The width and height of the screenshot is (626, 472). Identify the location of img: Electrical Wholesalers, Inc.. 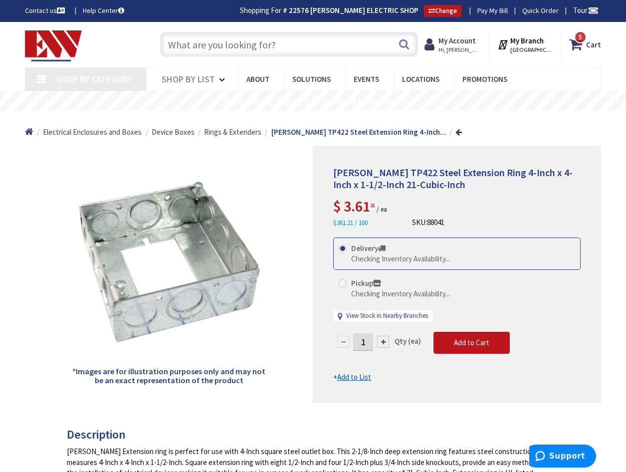
(53, 46).